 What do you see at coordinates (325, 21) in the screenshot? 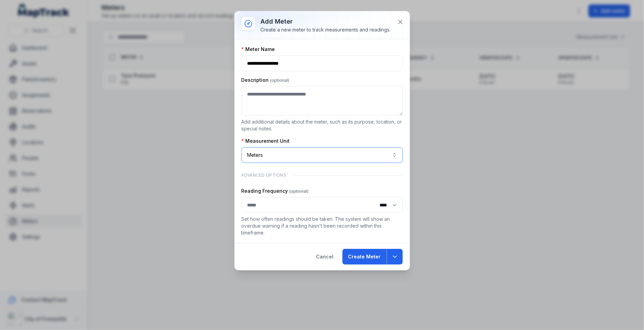
I see `h3: Add meter` at bounding box center [325, 21].